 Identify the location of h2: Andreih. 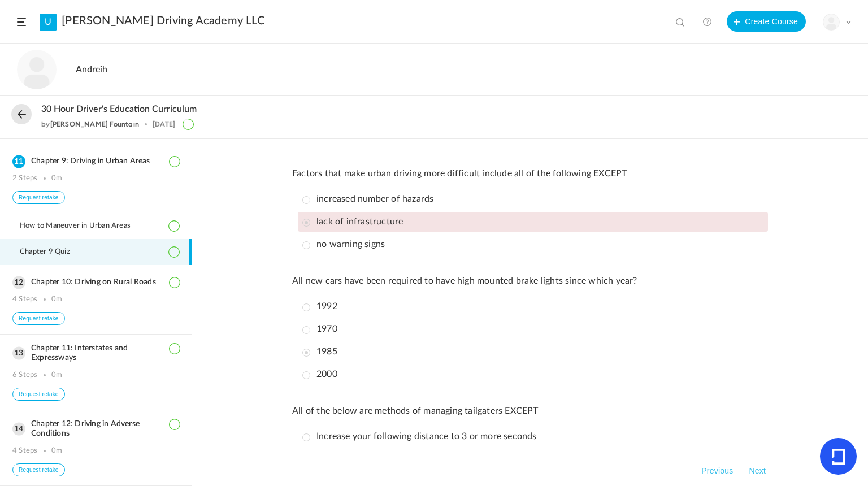
(374, 70).